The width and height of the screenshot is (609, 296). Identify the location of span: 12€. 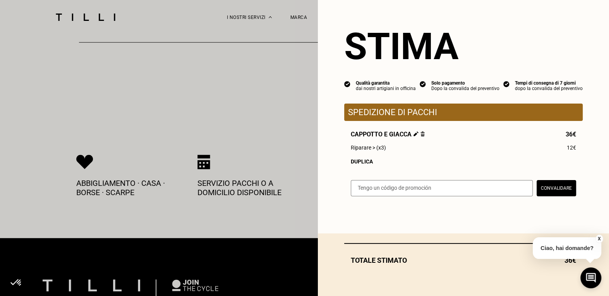
(571, 148).